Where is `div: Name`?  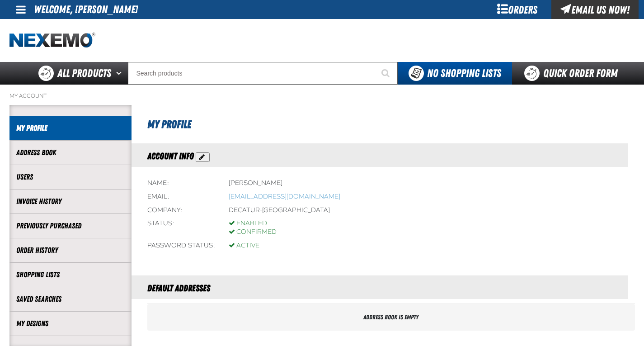
div: Name is located at coordinates (181, 183).